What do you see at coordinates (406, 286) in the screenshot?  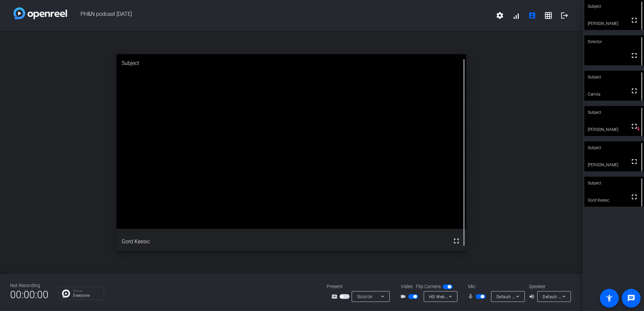 I see `span: Video` at bounding box center [406, 286].